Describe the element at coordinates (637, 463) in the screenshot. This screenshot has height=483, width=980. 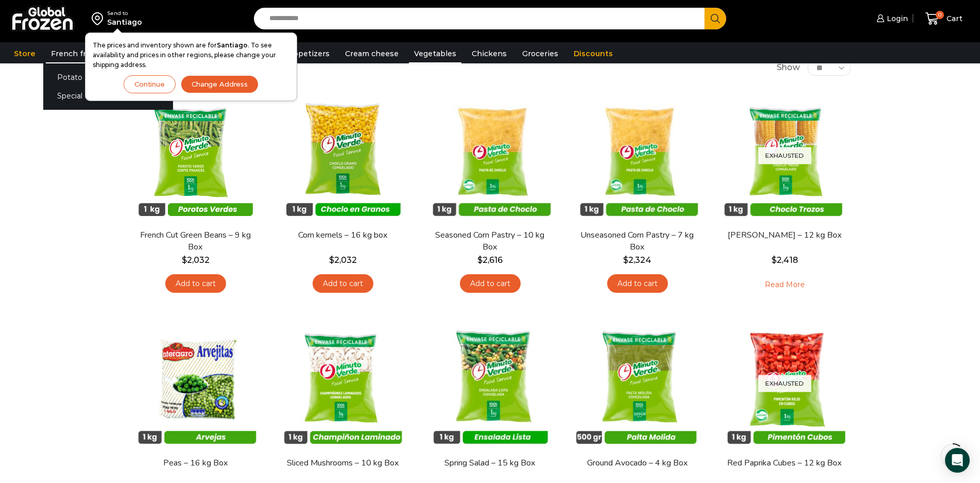
I see `a: Ground Avocado – 4 kg Box` at that location.